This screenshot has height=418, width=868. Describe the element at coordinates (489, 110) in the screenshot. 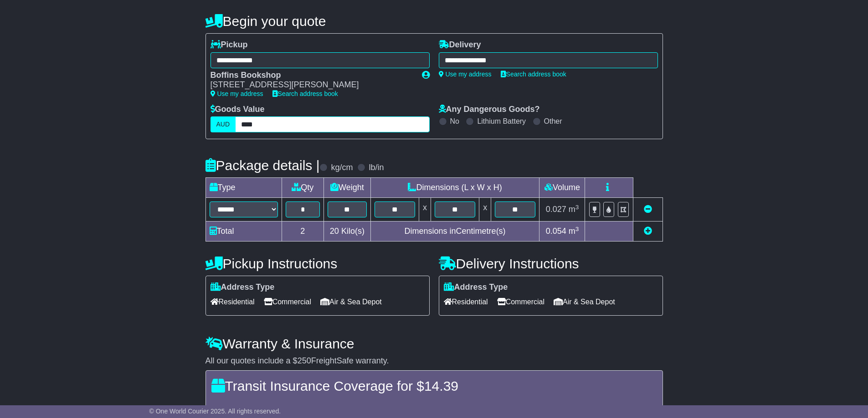

I see `label: Any Dangerous Goods?` at that location.